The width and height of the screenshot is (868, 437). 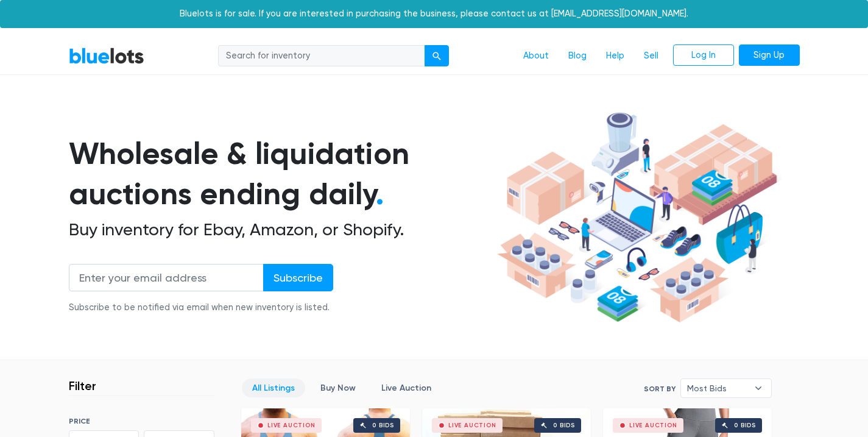 What do you see at coordinates (651, 56) in the screenshot?
I see `a: Sell` at bounding box center [651, 56].